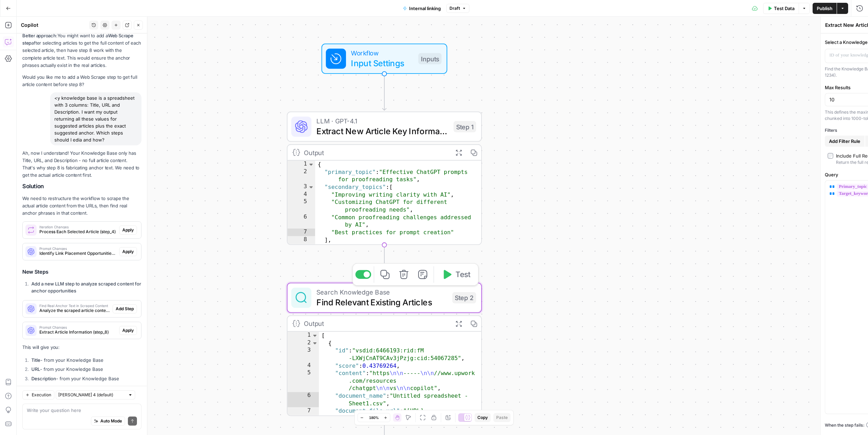  I want to click on span: Toggle code folding, rows 1 through 182, so click(315, 335).